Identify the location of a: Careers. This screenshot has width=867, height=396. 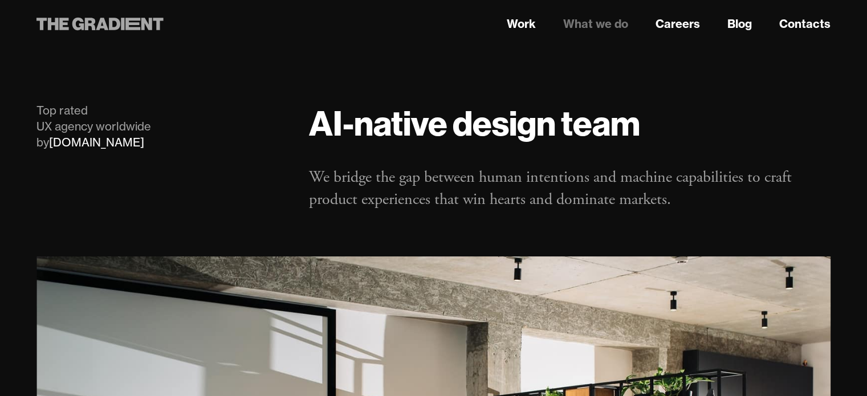
(678, 24).